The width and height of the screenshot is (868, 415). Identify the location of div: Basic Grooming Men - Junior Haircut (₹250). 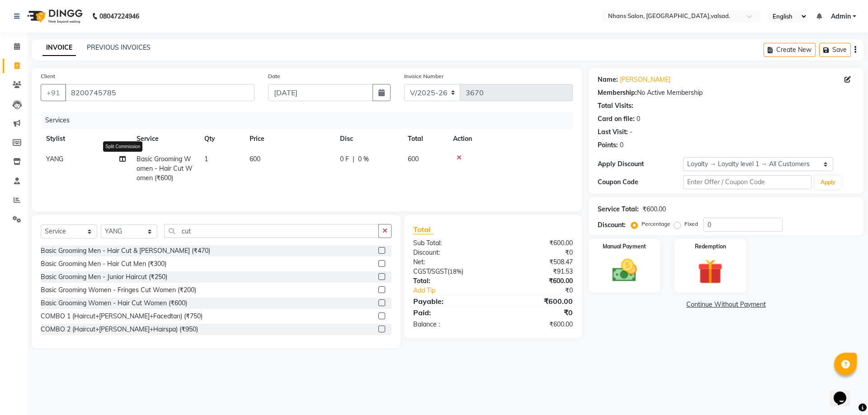
(104, 277).